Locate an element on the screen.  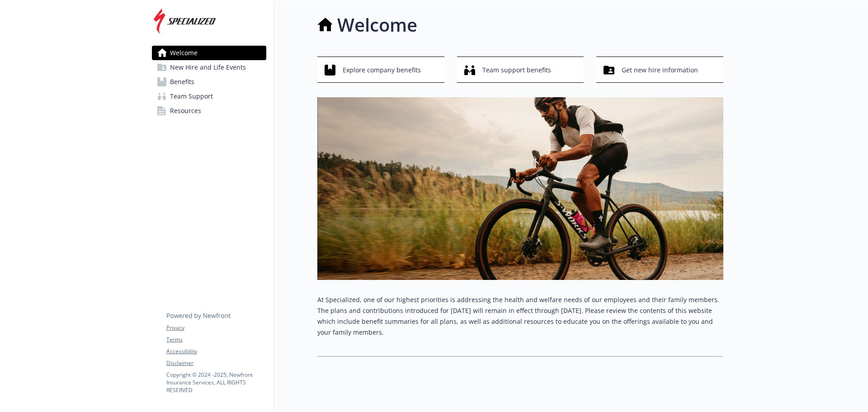
a: Accessibility is located at coordinates (216, 351).